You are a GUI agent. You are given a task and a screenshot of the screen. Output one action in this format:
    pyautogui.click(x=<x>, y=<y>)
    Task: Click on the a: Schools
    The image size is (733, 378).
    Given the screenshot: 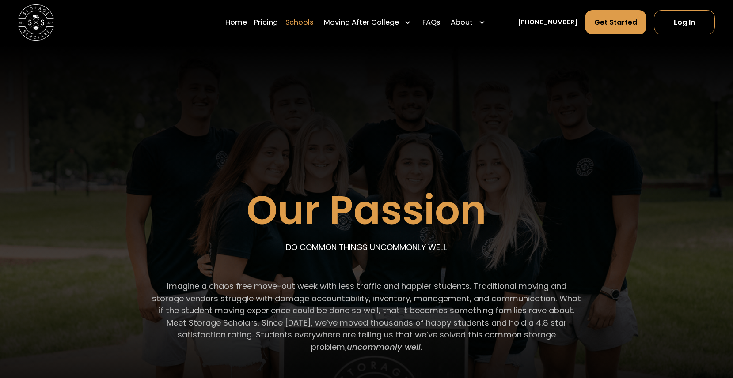 What is the action you would take?
    pyautogui.click(x=299, y=22)
    